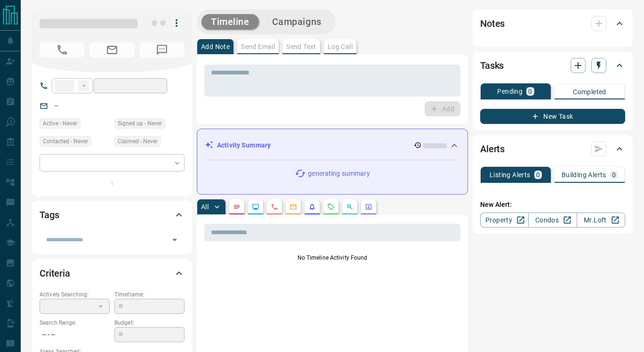 This screenshot has height=352, width=644. Describe the element at coordinates (552, 220) in the screenshot. I see `a: Condos` at that location.